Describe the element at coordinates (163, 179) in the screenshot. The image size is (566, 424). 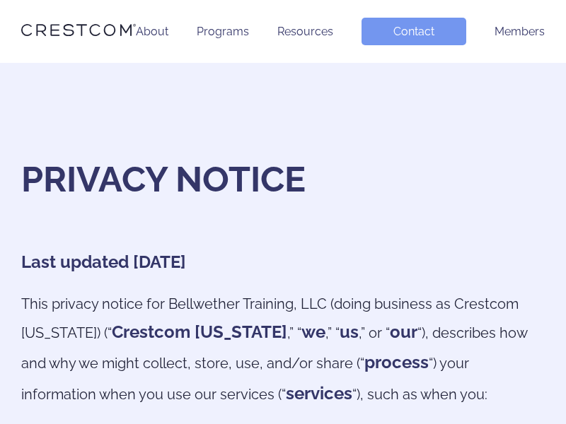
I see `strong: PRIVACY NOTICE` at that location.